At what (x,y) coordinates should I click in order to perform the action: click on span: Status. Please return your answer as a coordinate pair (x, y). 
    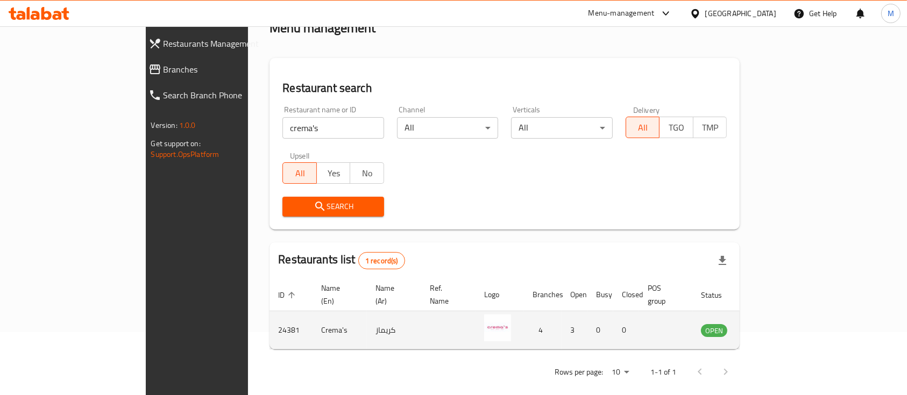
    Looking at the image, I should click on (718, 295).